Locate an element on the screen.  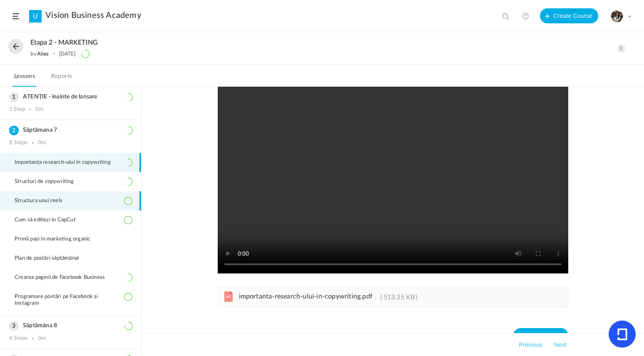
a: Alisa is located at coordinates (43, 53).